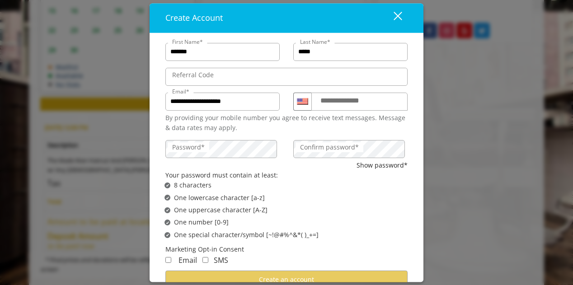 The width and height of the screenshot is (573, 285). Describe the element at coordinates (189, 147) in the screenshot. I see `label: Password*` at that location.